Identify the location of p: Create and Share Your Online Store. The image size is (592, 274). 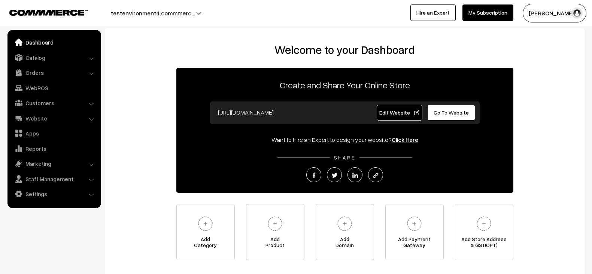
(345, 85).